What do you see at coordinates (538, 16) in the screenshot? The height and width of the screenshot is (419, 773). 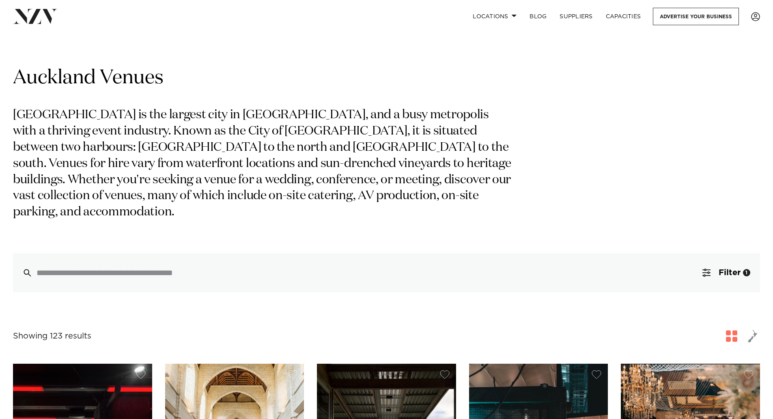 I see `a: BLOG` at bounding box center [538, 16].